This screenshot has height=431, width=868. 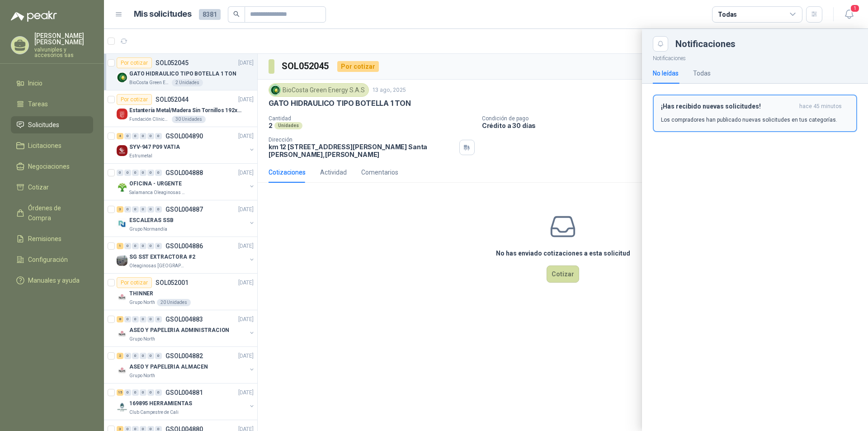 What do you see at coordinates (52, 280) in the screenshot?
I see `a: Manuales y ayuda` at bounding box center [52, 280].